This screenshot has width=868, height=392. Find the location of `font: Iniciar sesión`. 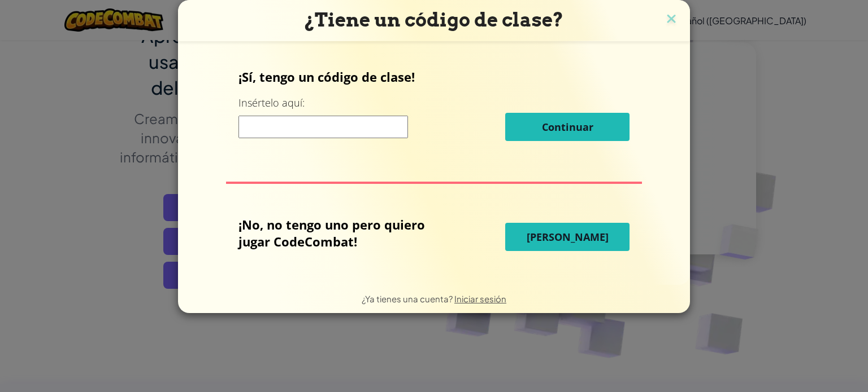

font: Iniciar sesión is located at coordinates (480, 299).